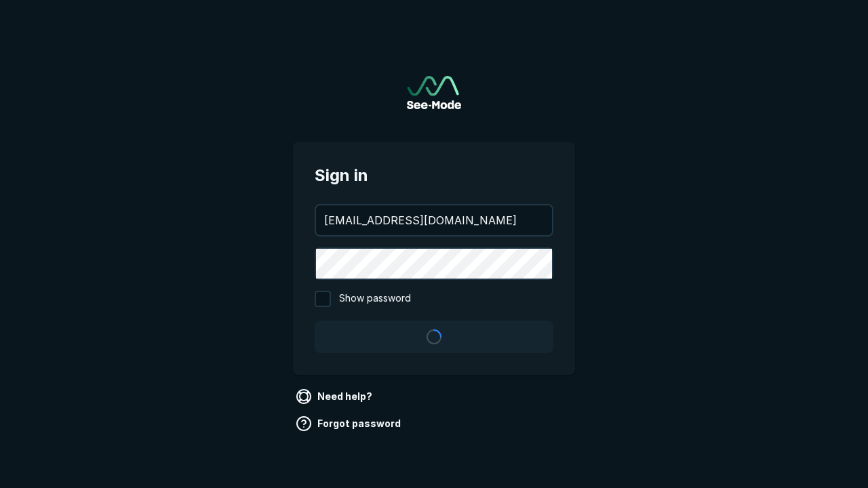  What do you see at coordinates (349, 424) in the screenshot?
I see `a: Forgot password` at bounding box center [349, 424].